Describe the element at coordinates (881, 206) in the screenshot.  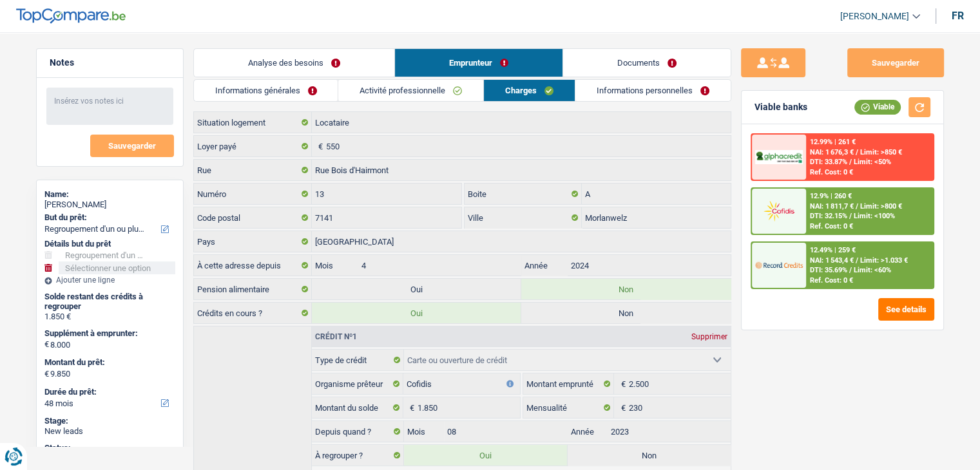
I see `span: Limit: >800 €` at that location.